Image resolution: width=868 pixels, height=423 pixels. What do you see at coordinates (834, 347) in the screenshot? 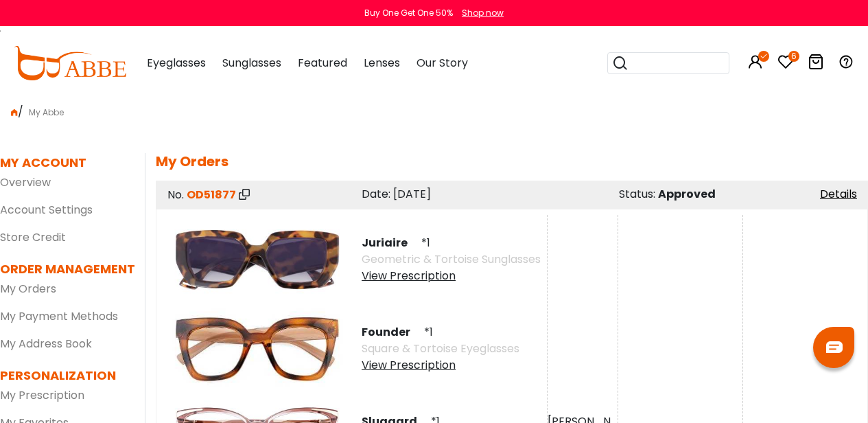
I see `img: chat` at bounding box center [834, 347].